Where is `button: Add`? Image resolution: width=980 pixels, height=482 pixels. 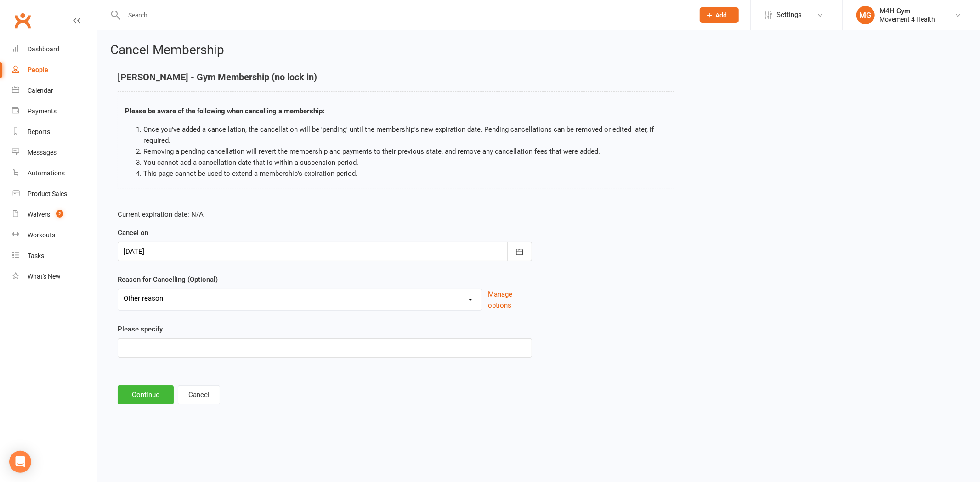
button: Add is located at coordinates (719, 15).